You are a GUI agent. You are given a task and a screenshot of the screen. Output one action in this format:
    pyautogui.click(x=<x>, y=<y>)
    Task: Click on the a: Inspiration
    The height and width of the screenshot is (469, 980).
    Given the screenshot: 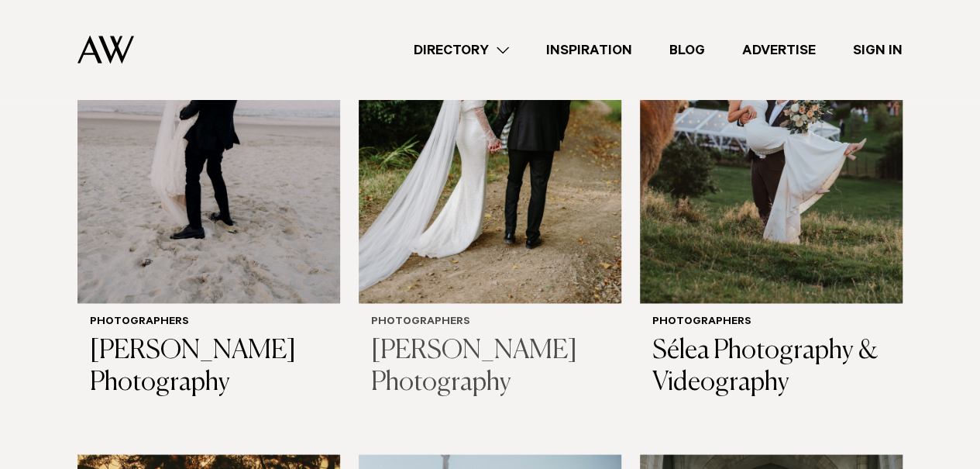 What is the action you would take?
    pyautogui.click(x=589, y=50)
    